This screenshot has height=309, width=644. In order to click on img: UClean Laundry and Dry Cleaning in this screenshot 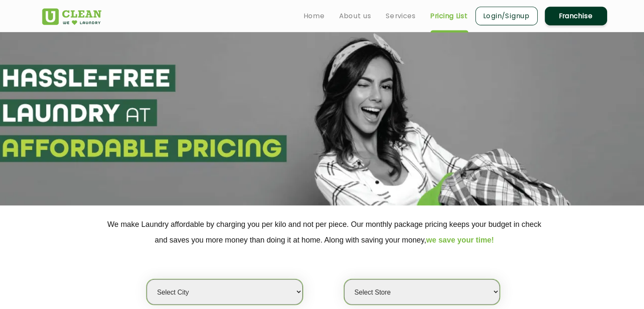, I will do `click(82, 16)`.